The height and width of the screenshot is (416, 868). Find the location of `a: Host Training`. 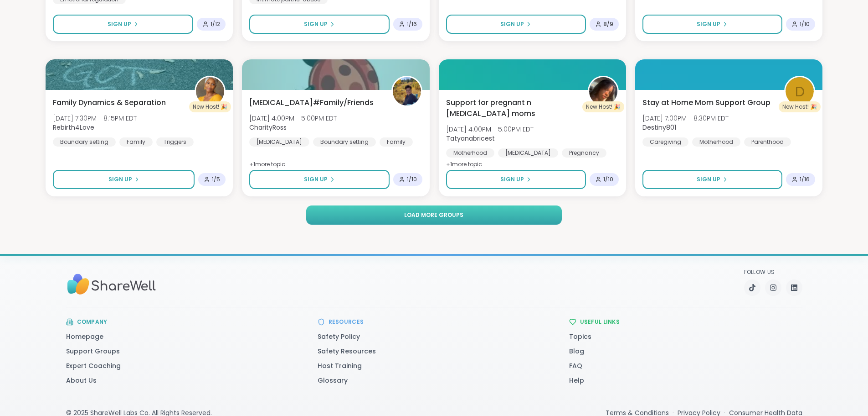

a: Host Training is located at coordinates (340, 365).